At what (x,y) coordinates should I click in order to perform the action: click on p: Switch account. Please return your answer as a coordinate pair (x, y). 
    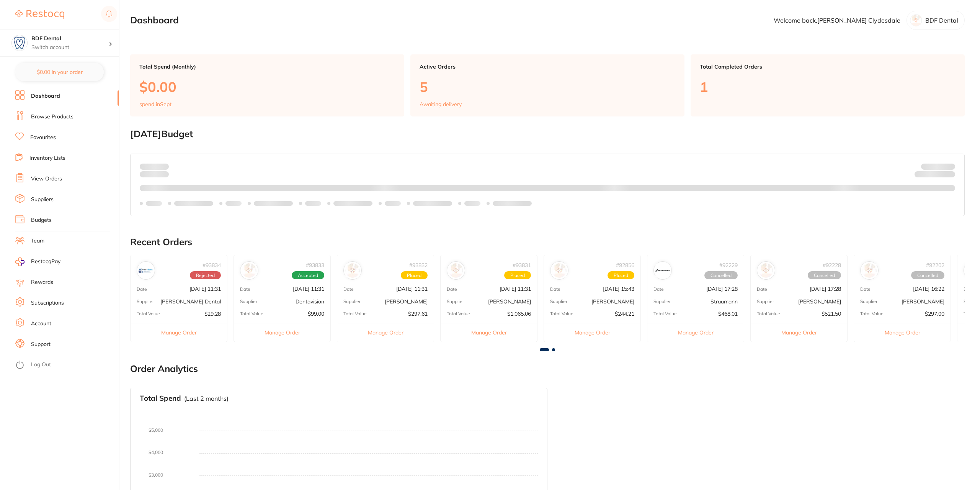
    Looking at the image, I should click on (70, 48).